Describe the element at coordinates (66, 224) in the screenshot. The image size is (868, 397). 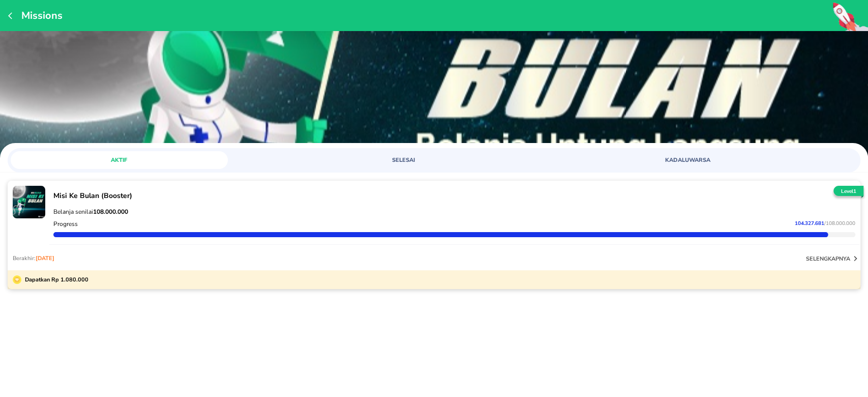
I see `p: Progress` at that location.